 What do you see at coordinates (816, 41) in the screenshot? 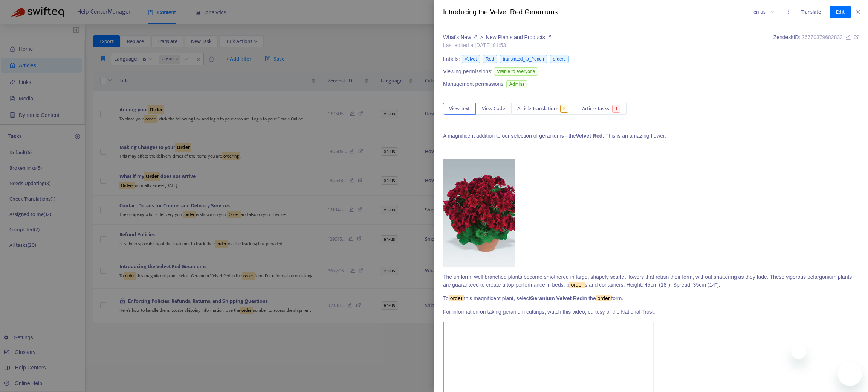
I see `div: Zendesk ID:` at bounding box center [816, 41].